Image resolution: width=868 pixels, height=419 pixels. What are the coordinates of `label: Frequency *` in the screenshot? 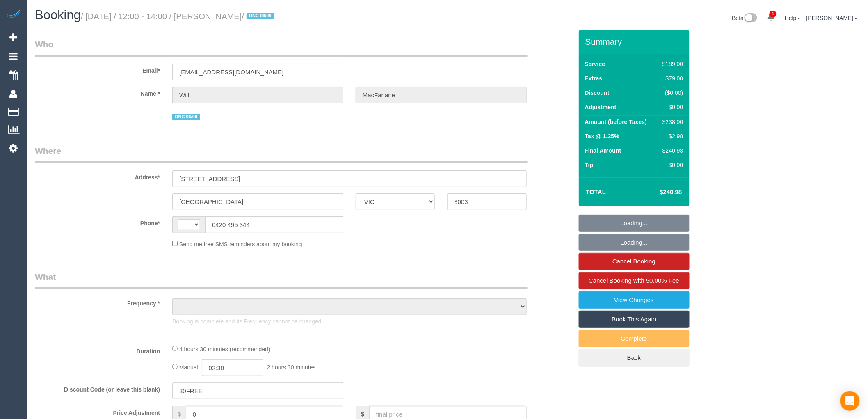 It's located at (97, 302).